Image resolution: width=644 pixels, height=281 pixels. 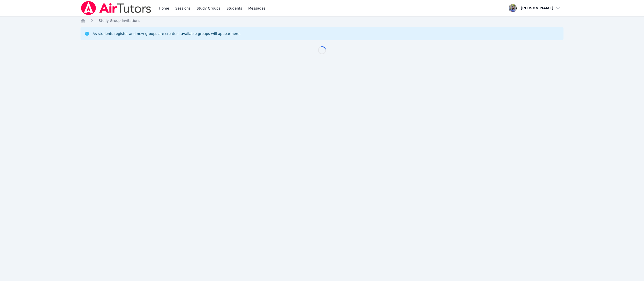 I want to click on div: As students register and new groups are created, available groups will appear here., so click(x=167, y=33).